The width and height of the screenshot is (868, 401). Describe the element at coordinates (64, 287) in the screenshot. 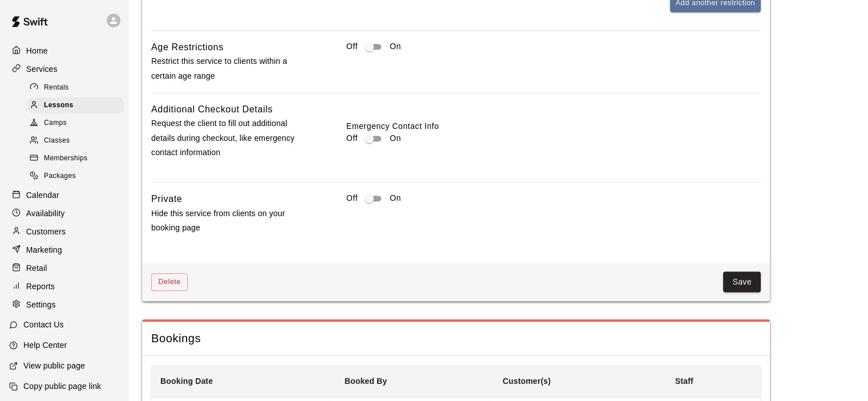

I see `a: Reports` at that location.